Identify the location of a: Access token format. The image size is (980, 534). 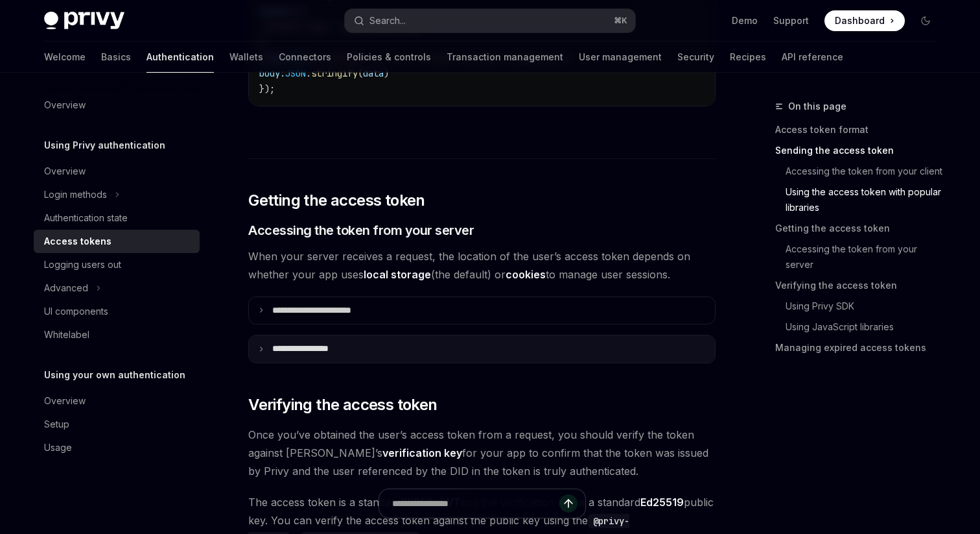
(861, 130).